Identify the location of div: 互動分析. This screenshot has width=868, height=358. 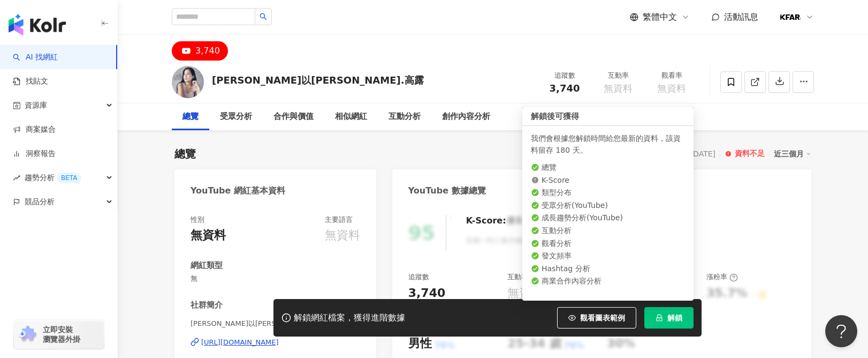
(405, 116).